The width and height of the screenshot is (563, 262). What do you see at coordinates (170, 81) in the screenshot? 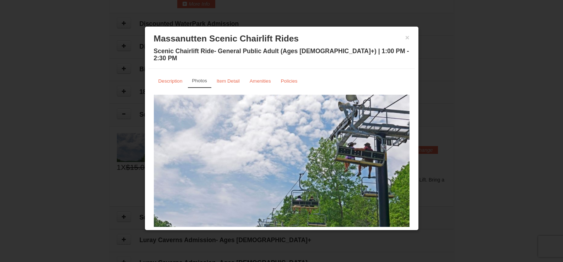
I see `small: Description` at bounding box center [170, 81].